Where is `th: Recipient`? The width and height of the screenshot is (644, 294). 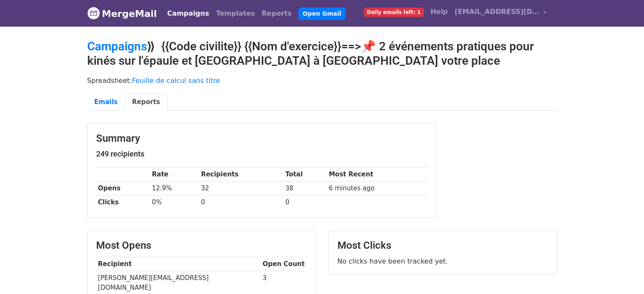
th: Recipient is located at coordinates (178, 264).